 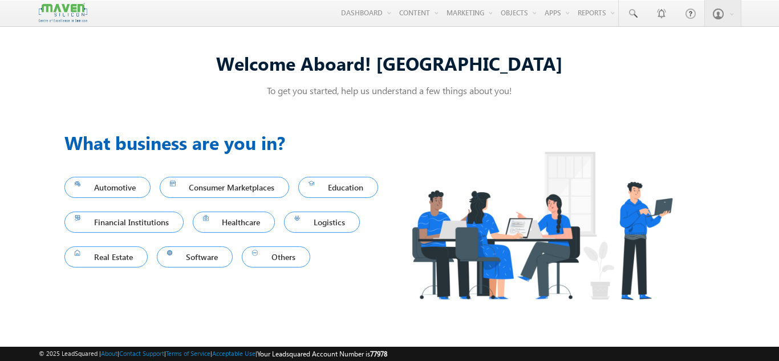 I want to click on span: Healthcare, so click(x=234, y=222).